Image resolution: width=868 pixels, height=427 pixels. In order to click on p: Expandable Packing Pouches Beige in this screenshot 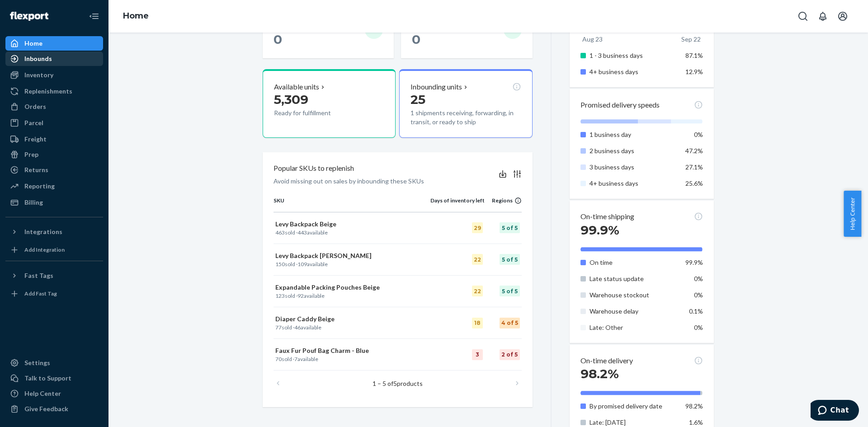, I will do `click(352, 288)`.